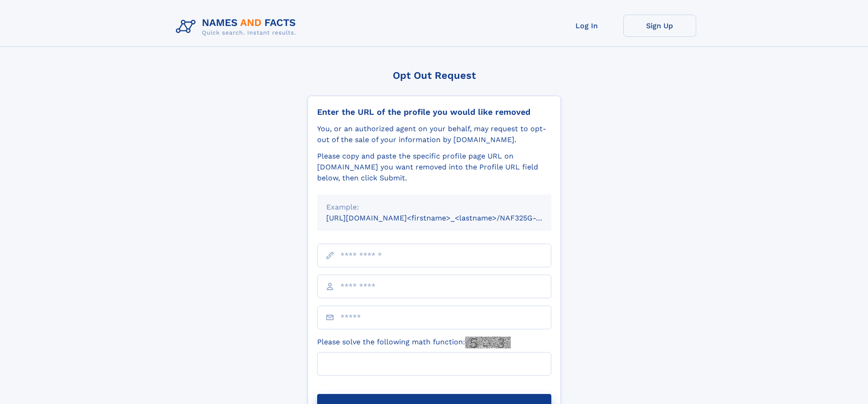 This screenshot has width=868, height=404. Describe the element at coordinates (414, 342) in the screenshot. I see `label: Please solve the following math function:` at that location.